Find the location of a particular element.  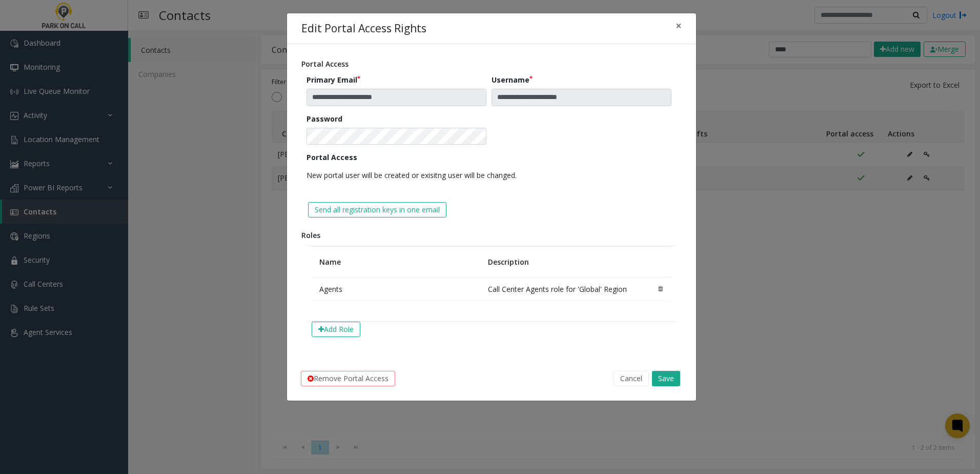

td: Call Center Agents role for 'Global' Region is located at coordinates (565, 289).